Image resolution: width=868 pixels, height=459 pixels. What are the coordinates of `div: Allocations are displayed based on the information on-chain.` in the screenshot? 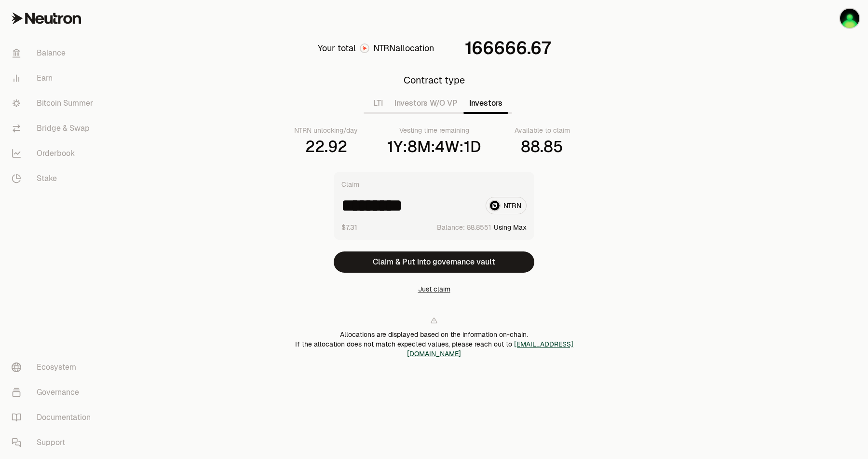 It's located at (434, 335).